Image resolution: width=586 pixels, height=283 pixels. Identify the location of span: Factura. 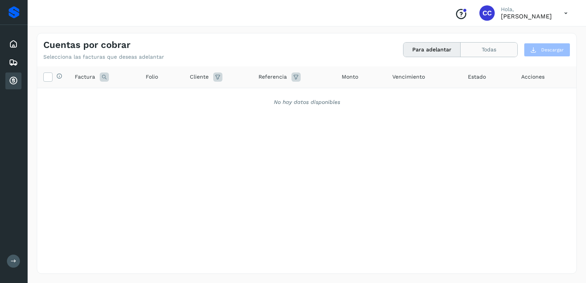
(85, 77).